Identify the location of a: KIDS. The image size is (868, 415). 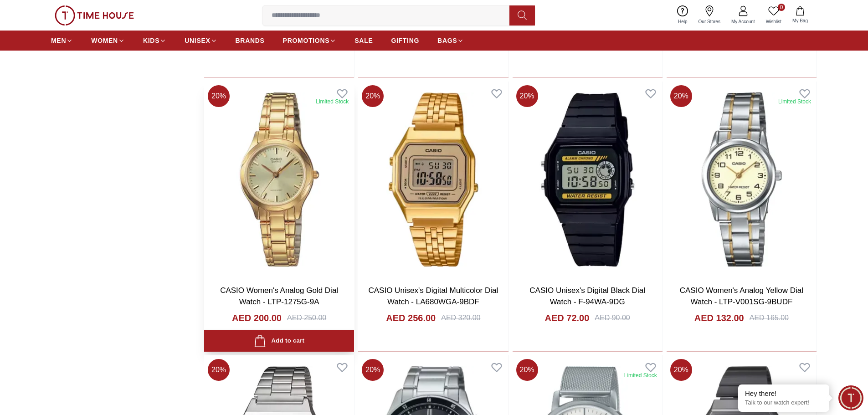
(155, 41).